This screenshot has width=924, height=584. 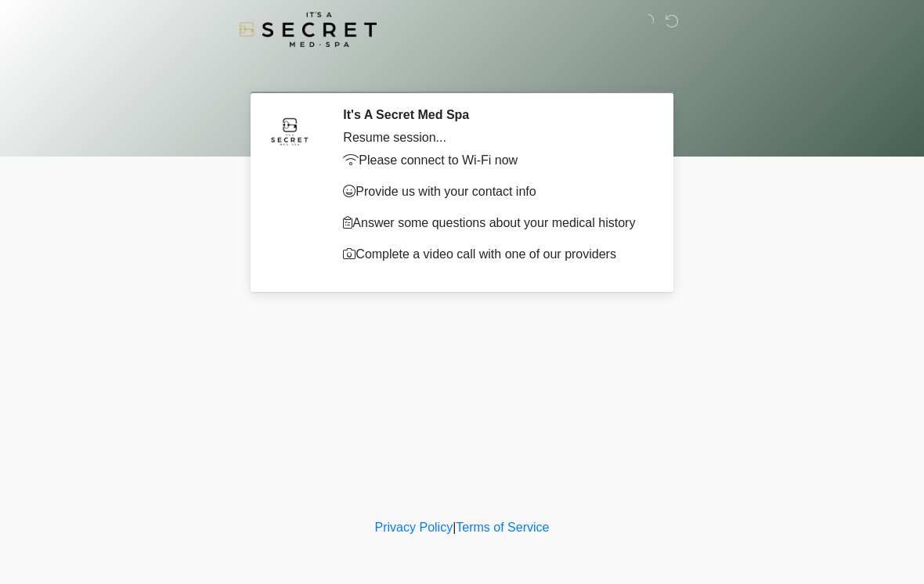 What do you see at coordinates (494, 223) in the screenshot?
I see `p: Answer some questions about your medical history` at bounding box center [494, 223].